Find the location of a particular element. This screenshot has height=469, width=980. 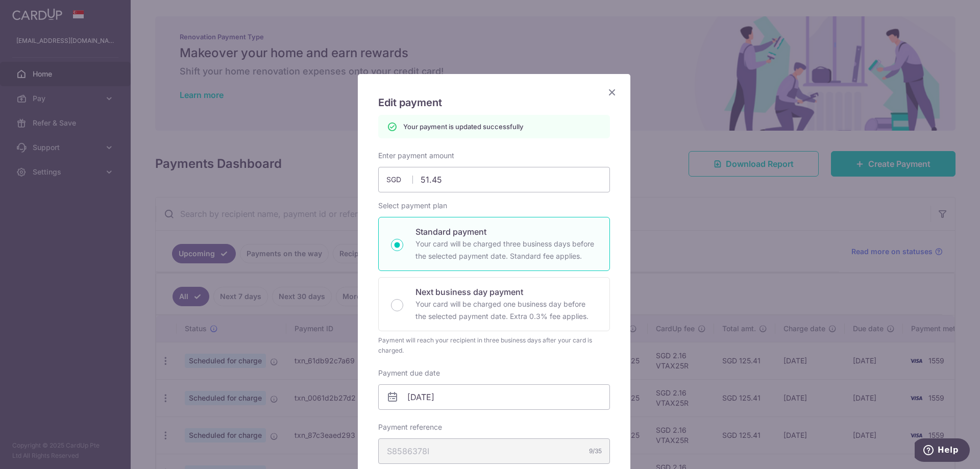

p: Next business day payment is located at coordinates (506, 292).